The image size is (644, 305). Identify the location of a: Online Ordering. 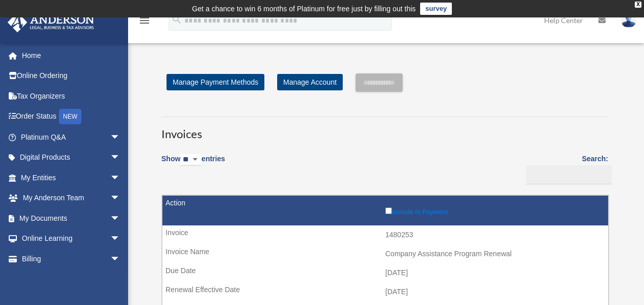
(71, 76).